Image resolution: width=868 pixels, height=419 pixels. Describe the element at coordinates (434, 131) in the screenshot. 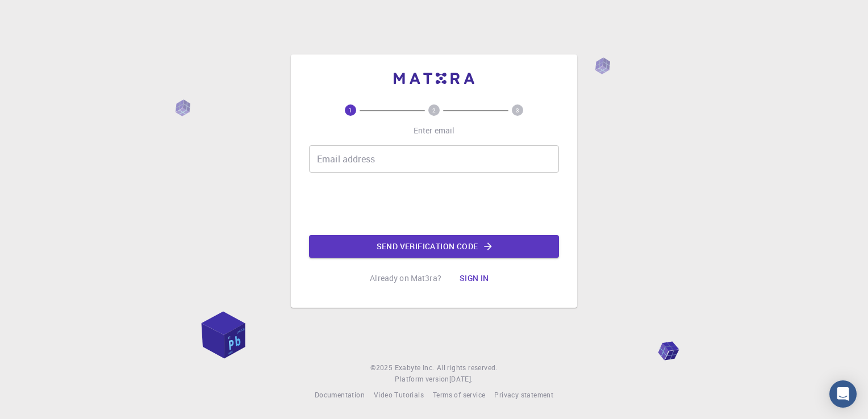

I see `p: Enter email` at that location.